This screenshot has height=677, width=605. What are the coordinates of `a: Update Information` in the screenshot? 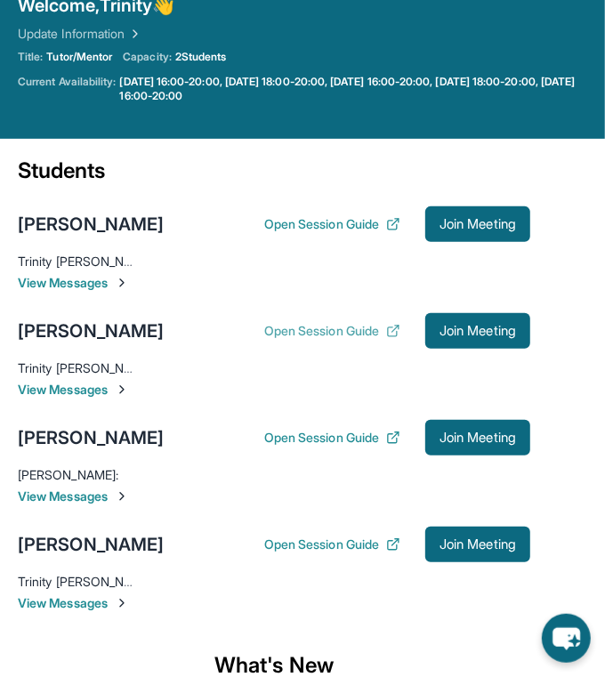 It's located at (80, 34).